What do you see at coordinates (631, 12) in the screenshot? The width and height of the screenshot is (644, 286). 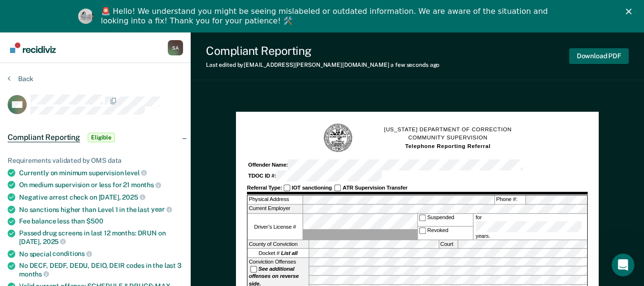 I see `div: Close` at bounding box center [631, 12].